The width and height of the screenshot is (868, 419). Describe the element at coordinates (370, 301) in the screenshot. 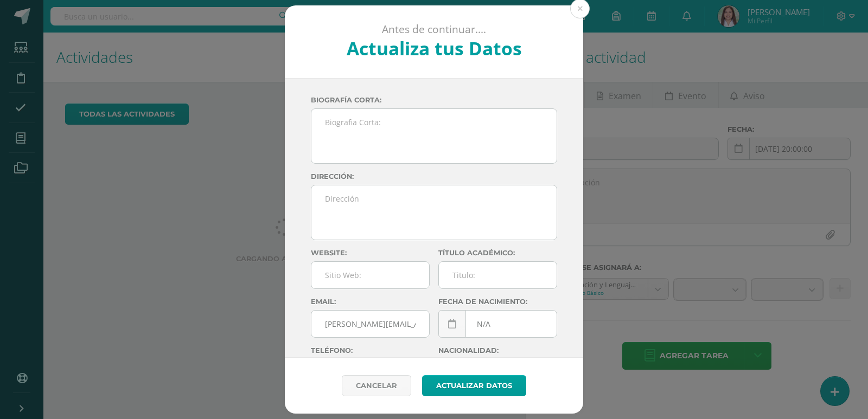

I see `label: Email:` at that location.